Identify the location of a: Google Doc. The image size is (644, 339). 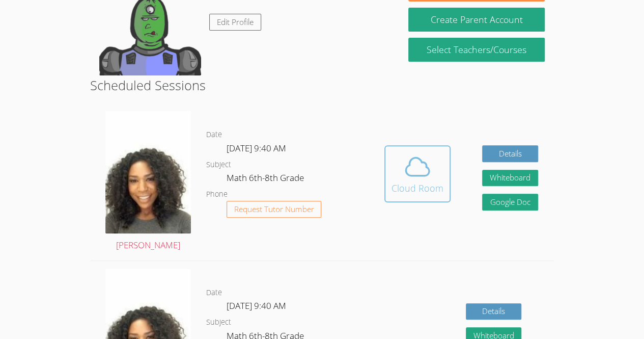
(510, 202).